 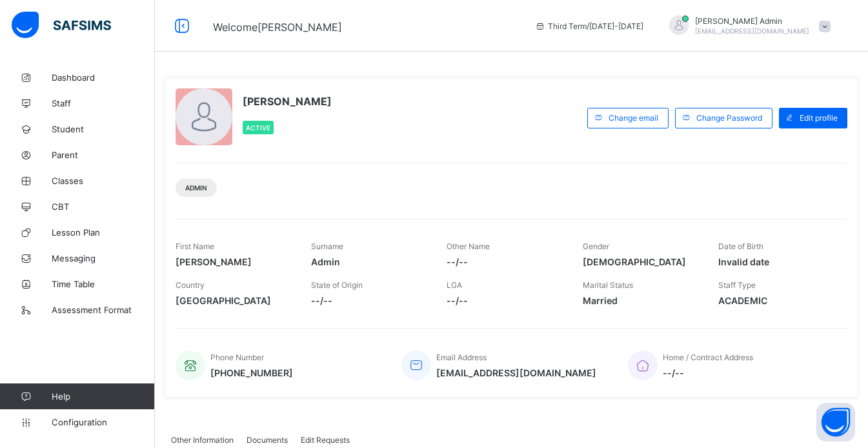 I want to click on span: Change email, so click(x=634, y=117).